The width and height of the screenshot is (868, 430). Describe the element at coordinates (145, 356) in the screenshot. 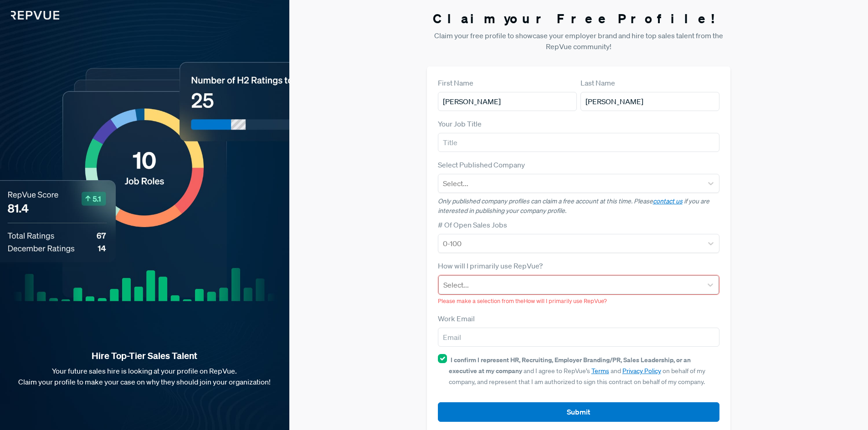

I see `strong: Hire Top-Tier Sales Talent` at that location.